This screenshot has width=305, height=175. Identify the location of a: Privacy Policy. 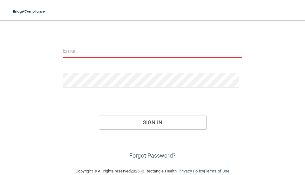
(191, 171).